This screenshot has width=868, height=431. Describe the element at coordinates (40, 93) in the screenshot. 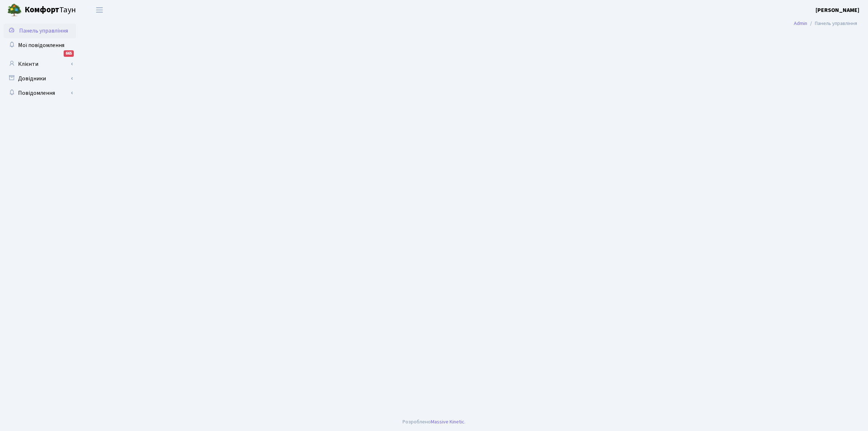

I see `a: Повідомлення` at that location.